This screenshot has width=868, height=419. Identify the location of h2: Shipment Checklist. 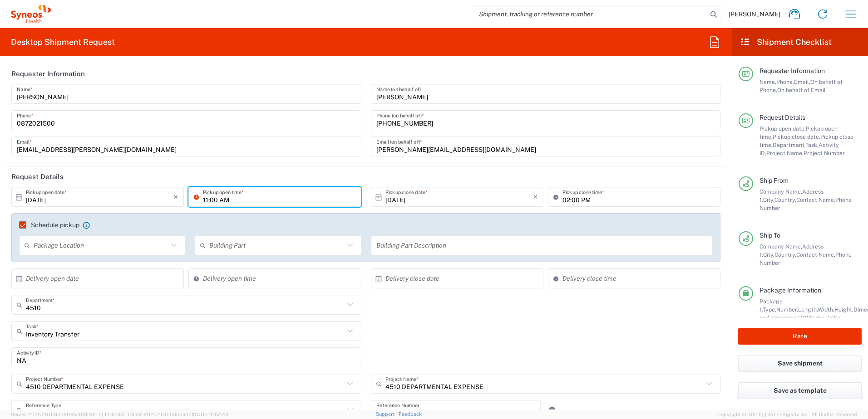
(786, 42).